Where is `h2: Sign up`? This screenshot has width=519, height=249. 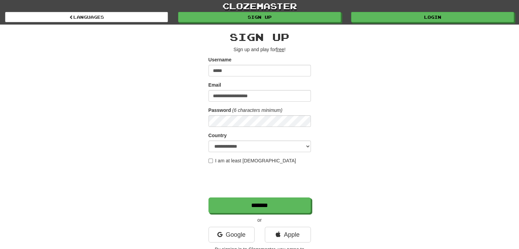
h2: Sign up is located at coordinates (260, 37).